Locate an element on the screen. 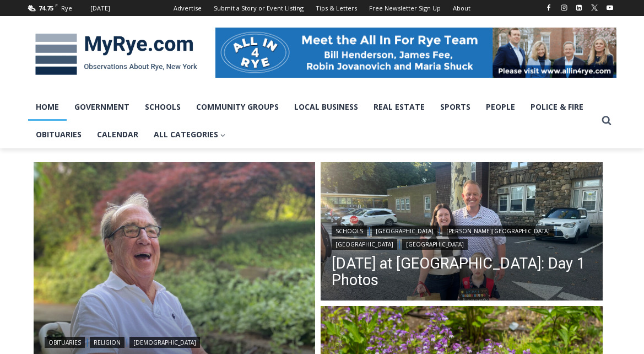 The image size is (644, 354). a: X is located at coordinates (594, 8).